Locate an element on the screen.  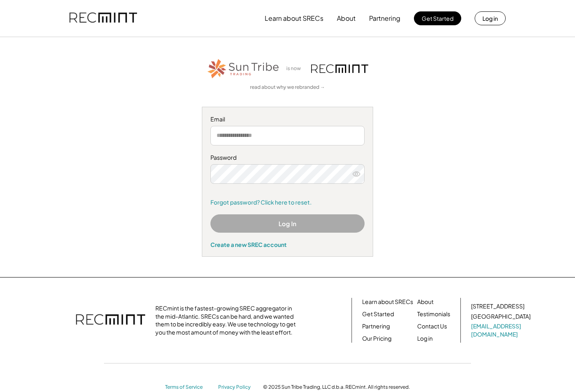
div: is now is located at coordinates (296, 69).